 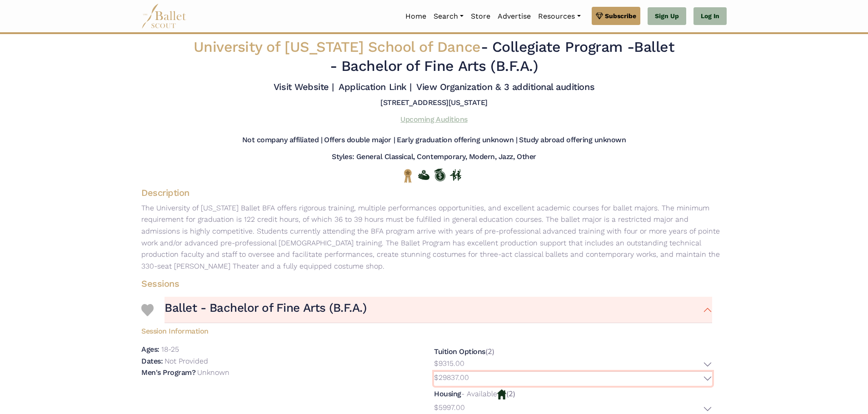 I want to click on button: $29837.00, so click(x=574, y=378).